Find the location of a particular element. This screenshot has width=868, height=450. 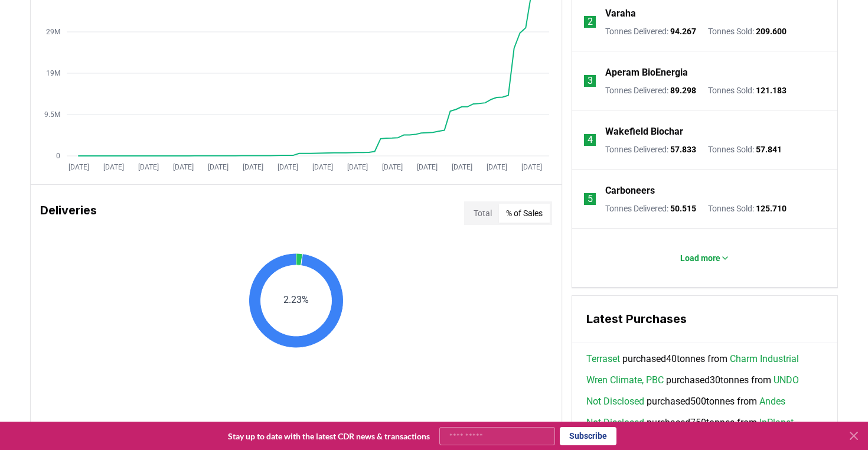

button: Total is located at coordinates (482, 213).